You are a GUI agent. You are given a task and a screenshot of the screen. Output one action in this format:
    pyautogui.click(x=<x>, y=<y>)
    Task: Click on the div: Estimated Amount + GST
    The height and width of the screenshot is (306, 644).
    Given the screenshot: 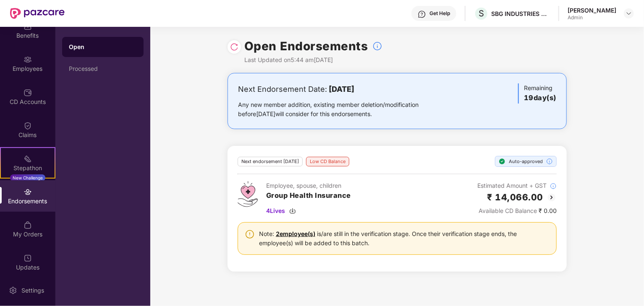 What is the action you would take?
    pyautogui.click(x=517, y=186)
    